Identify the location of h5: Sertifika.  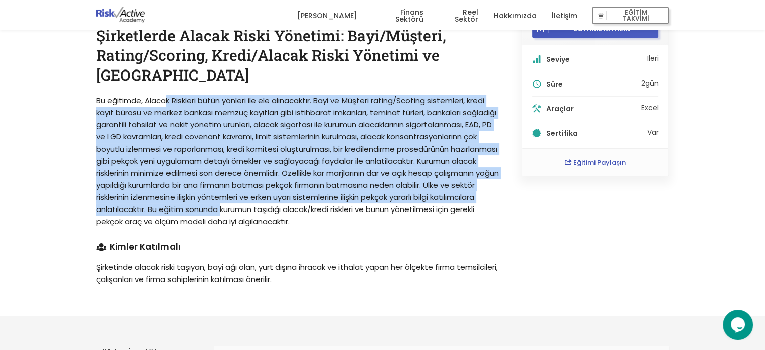
(596, 133).